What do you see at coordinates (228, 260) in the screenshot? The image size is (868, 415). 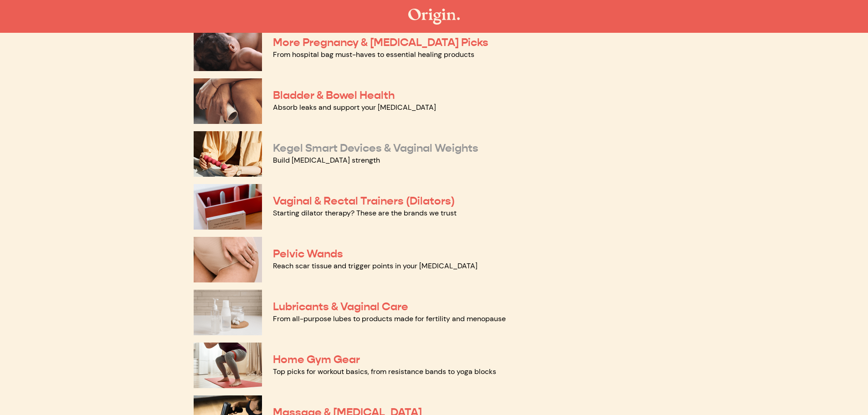 I see `img: Pelvic Wands` at bounding box center [228, 260].